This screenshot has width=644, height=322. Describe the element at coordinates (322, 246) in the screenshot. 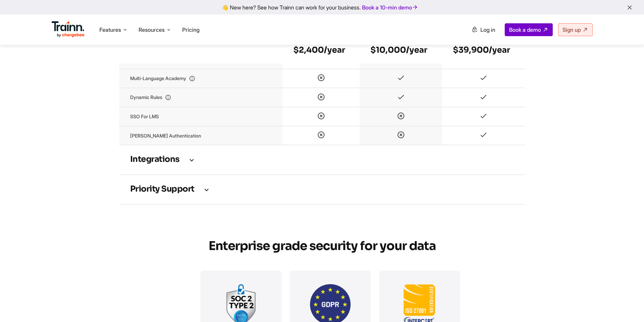

I see `h2: Enterprise grade security for your data` at that location.